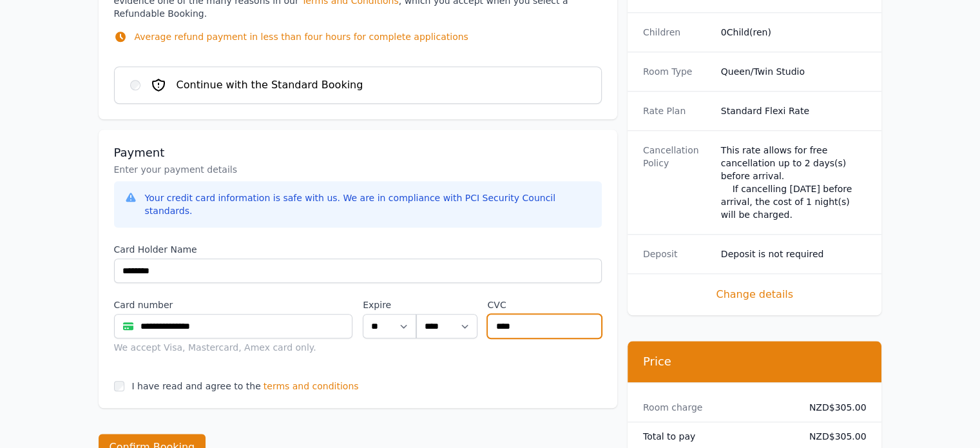  What do you see at coordinates (676, 71) in the screenshot?
I see `dt: Room Type` at bounding box center [676, 71].